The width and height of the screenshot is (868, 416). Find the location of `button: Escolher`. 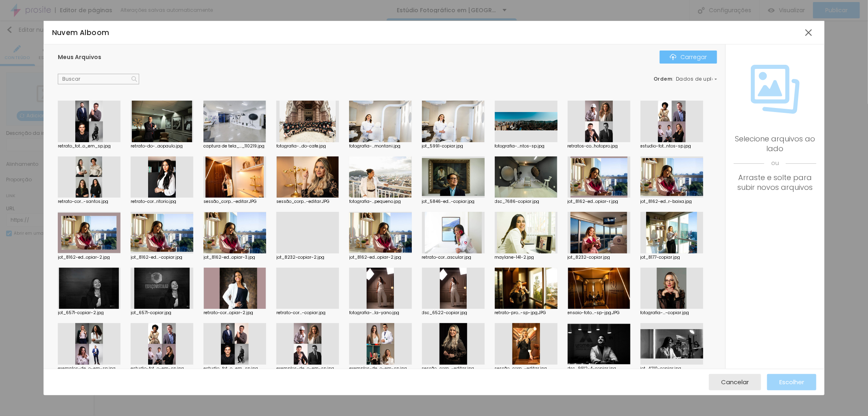

button: Escolher is located at coordinates (791, 382).